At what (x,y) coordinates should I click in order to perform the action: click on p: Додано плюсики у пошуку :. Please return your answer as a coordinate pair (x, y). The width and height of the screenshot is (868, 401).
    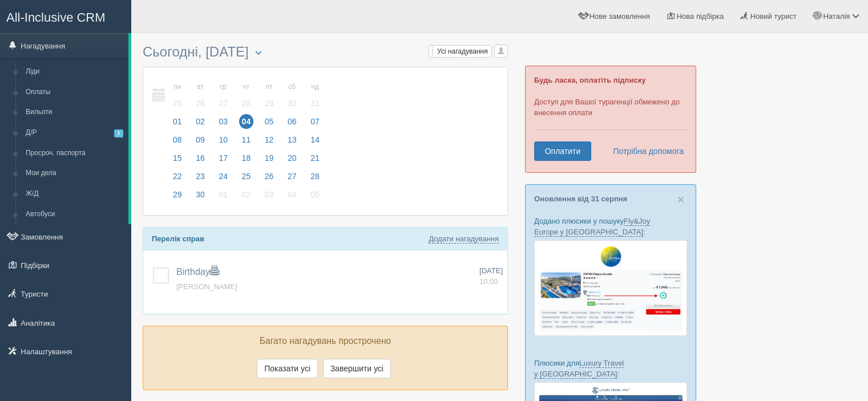
    Looking at the image, I should click on (611, 227).